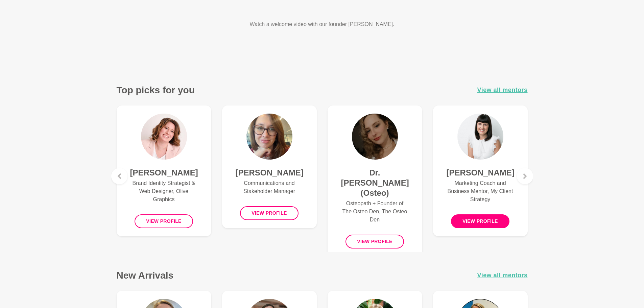  Describe the element at coordinates (164, 191) in the screenshot. I see `p: Brand Identity Strategist & Web Designer, Olive Graphics` at that location.